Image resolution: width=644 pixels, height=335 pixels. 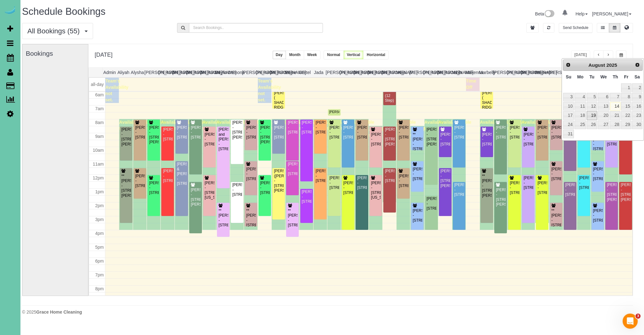 What do you see at coordinates (471, 84) in the screenshot?
I see `span: Time Off` at bounding box center [471, 84].